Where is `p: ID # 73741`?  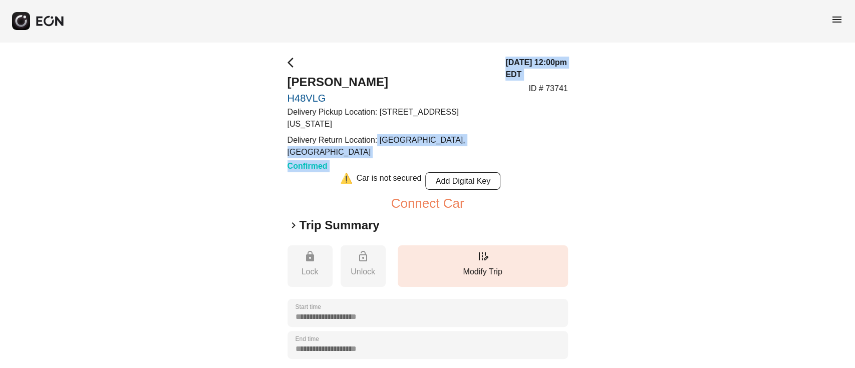
p: ID # 73741 is located at coordinates (548, 89).